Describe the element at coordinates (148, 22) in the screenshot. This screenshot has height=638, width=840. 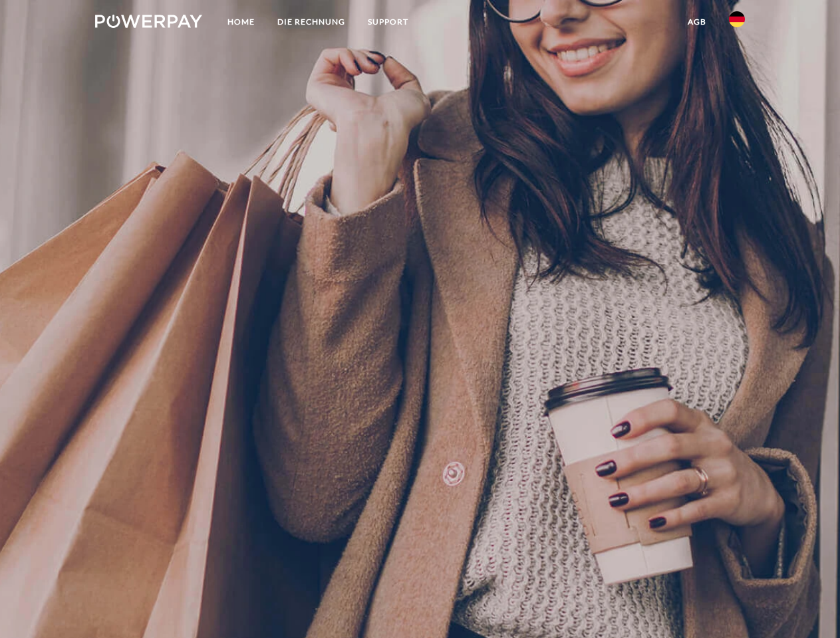
I see `img: logo-powerpay-white.svg` at that location.